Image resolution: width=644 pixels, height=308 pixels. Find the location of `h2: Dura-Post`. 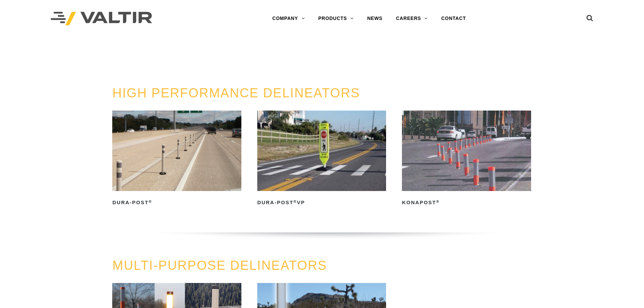

h2: Dura-Post is located at coordinates (177, 203).